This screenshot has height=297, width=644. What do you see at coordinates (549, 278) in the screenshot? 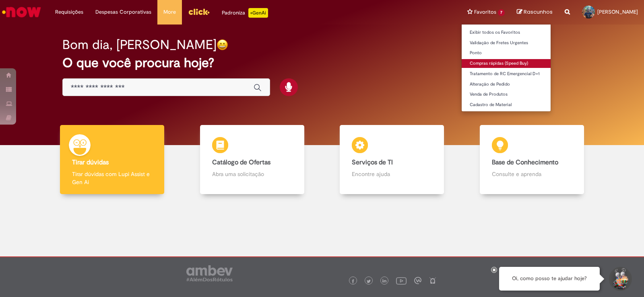
I see `div: Oi, como posso te ajudar hoje?` at bounding box center [549, 278].